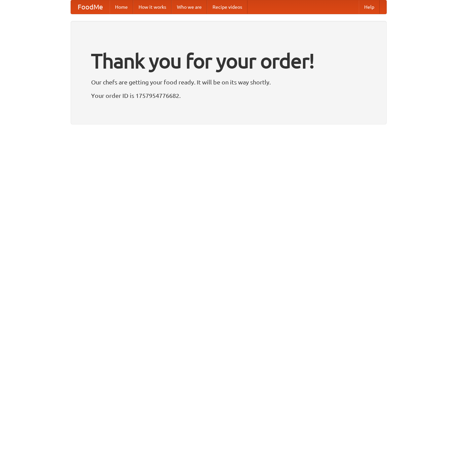  I want to click on a: Who we are, so click(190, 7).